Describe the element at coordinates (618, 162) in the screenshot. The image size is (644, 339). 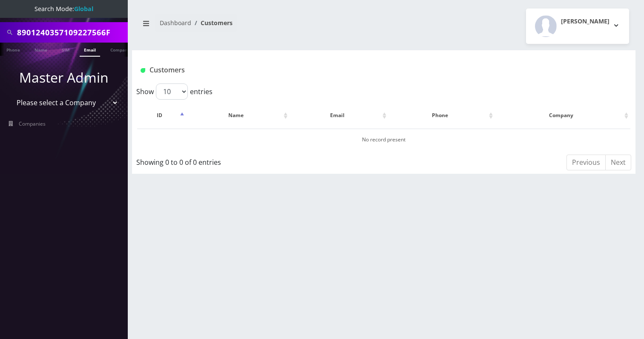
I see `a: Next` at that location.